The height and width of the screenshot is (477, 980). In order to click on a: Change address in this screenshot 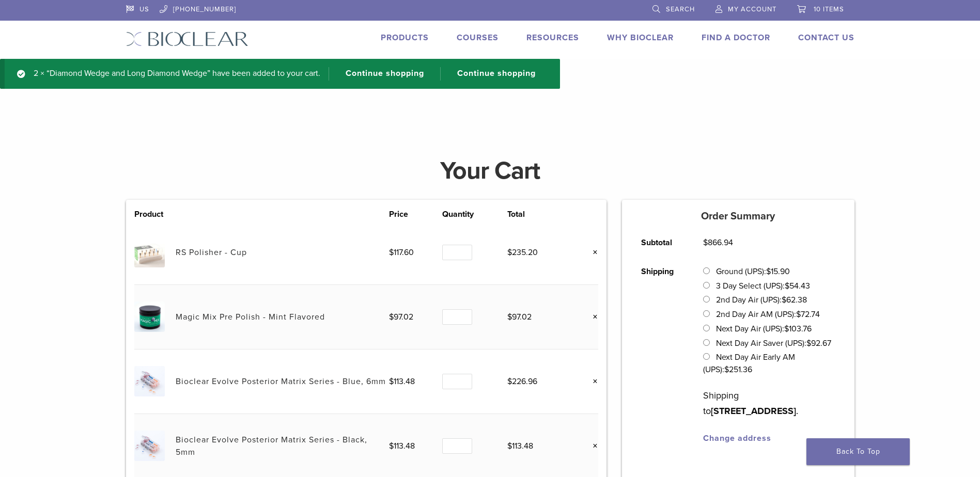, I will do `click(738, 438)`.